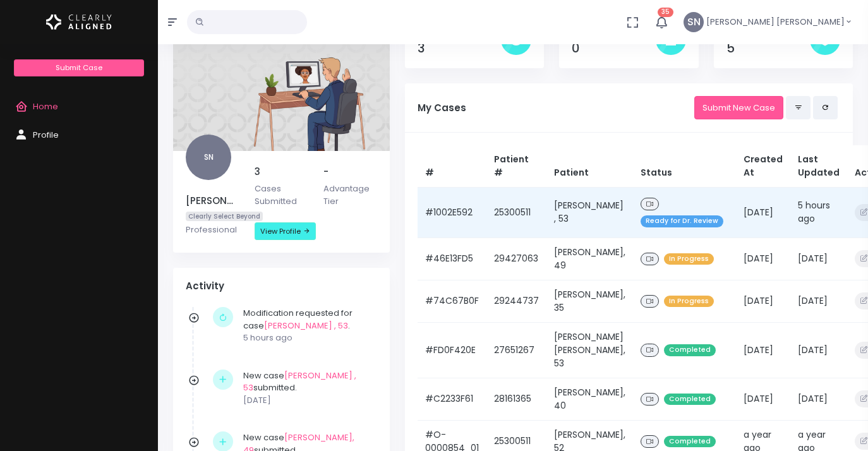 The width and height of the screenshot is (868, 451). I want to click on h5: 3, so click(281, 172).